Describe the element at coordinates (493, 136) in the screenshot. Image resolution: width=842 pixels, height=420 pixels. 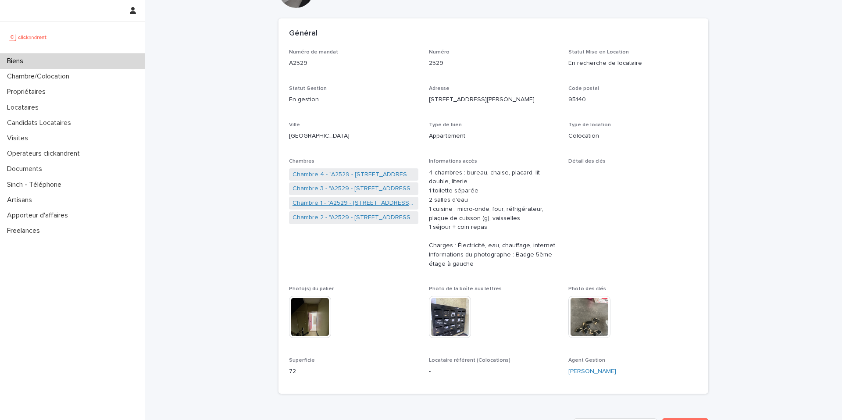
I see `p: Appartement` at that location.